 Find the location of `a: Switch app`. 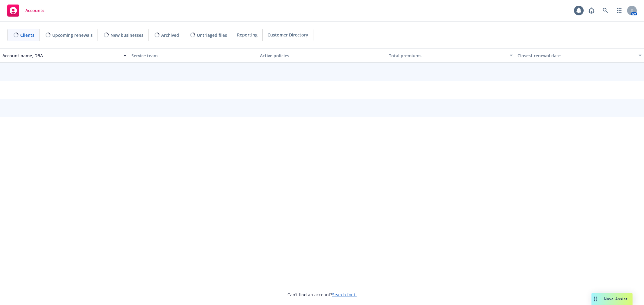

a: Switch app is located at coordinates (619, 11).